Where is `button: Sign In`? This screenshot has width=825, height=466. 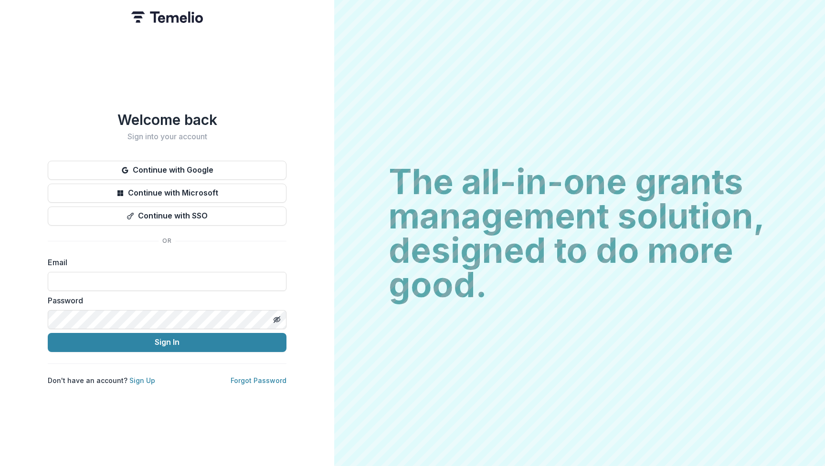 button: Sign In is located at coordinates (167, 343).